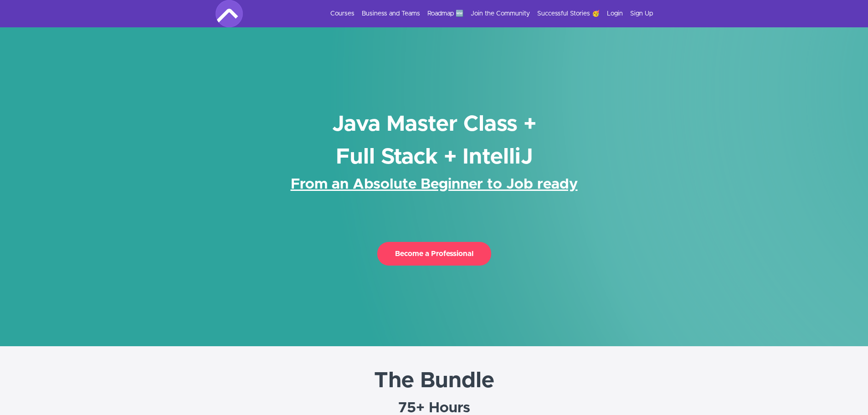 This screenshot has height=415, width=868. Describe the element at coordinates (615, 14) in the screenshot. I see `a: Login` at that location.